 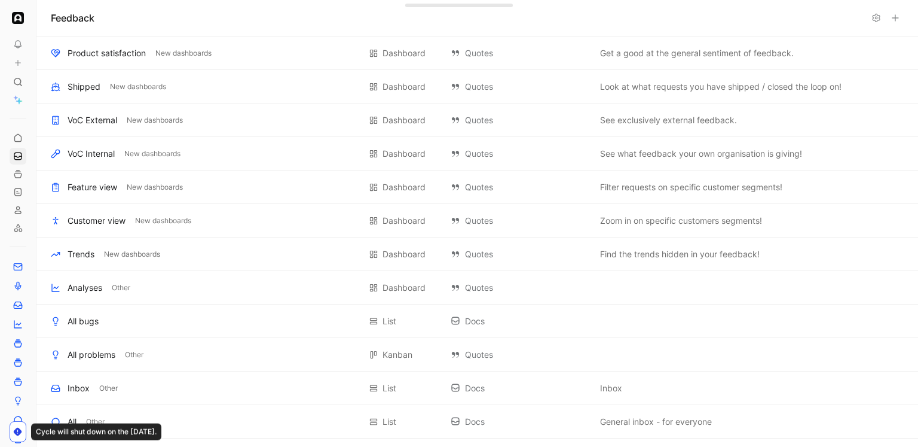 I want to click on span: Inbox, so click(x=611, y=388).